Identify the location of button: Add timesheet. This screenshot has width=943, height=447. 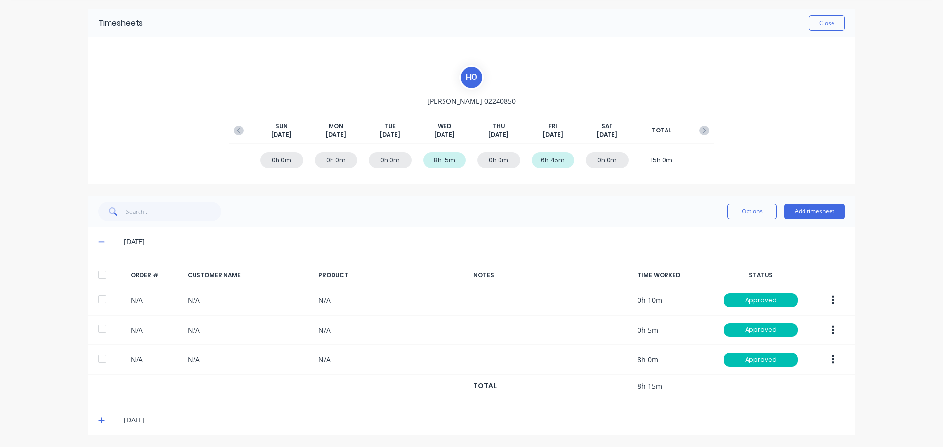
(814, 212).